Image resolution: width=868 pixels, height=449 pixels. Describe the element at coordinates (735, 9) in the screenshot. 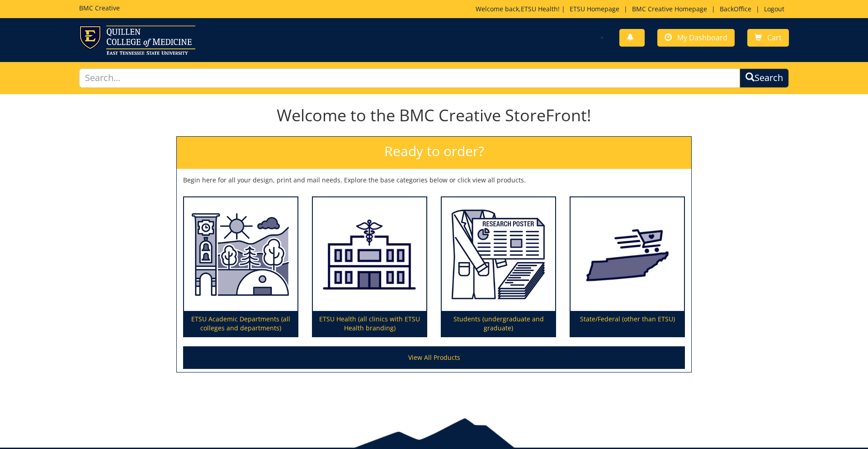

I see `a: BackOffice` at that location.